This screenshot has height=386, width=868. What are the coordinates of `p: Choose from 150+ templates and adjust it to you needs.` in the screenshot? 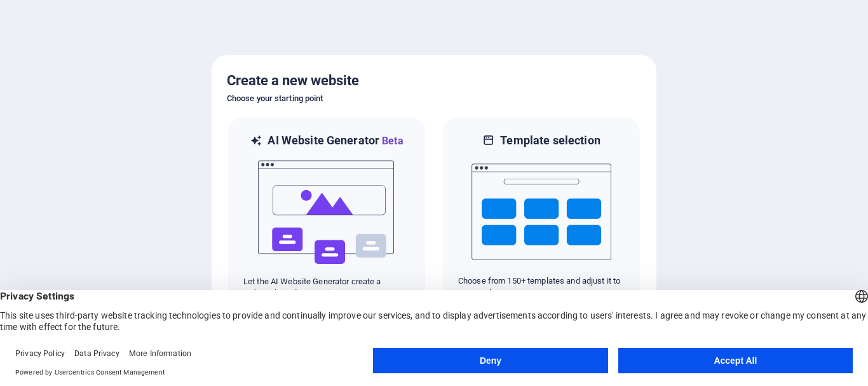 It's located at (542, 287).